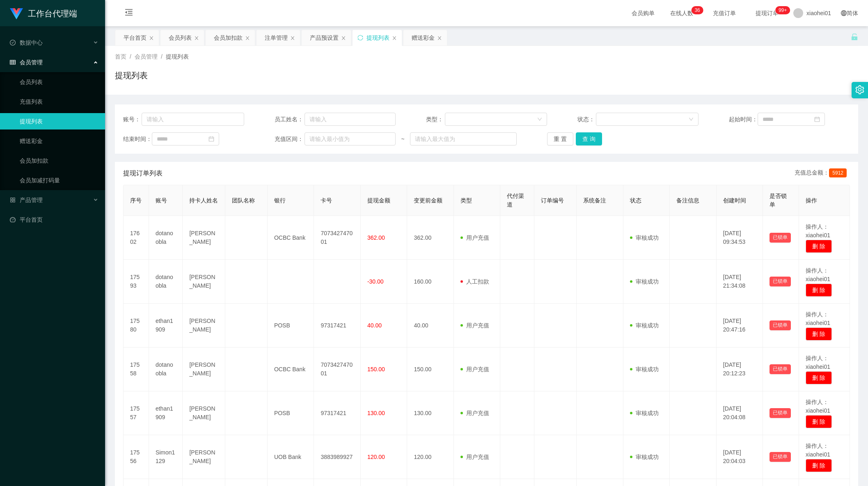 The image size is (868, 486). I want to click on span: 120.00, so click(376, 458).